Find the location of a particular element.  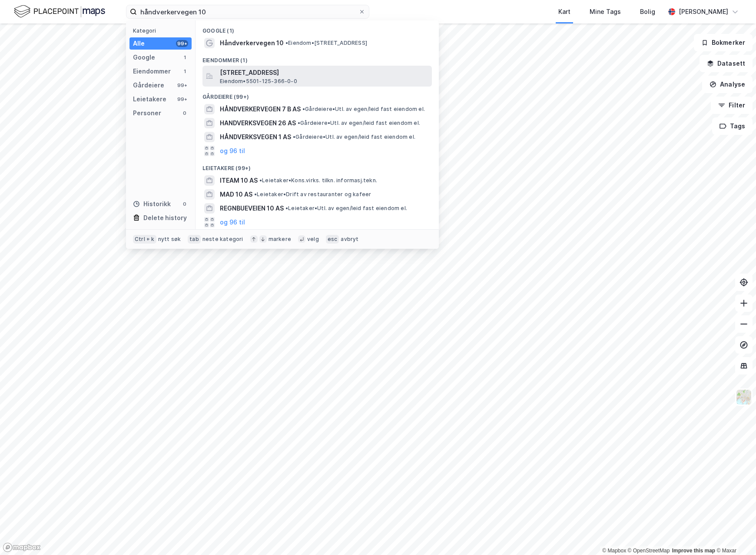

a: OpenStreetMap is located at coordinates (649, 550).